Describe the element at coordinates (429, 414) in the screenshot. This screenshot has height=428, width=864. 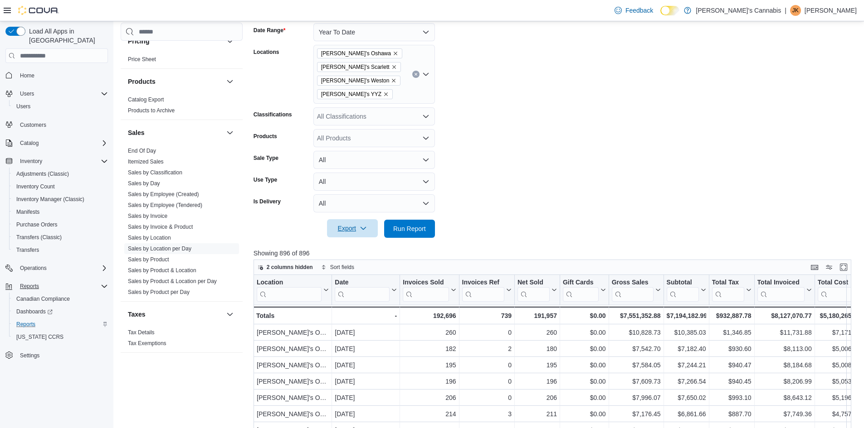
I see `div: 214` at that location.